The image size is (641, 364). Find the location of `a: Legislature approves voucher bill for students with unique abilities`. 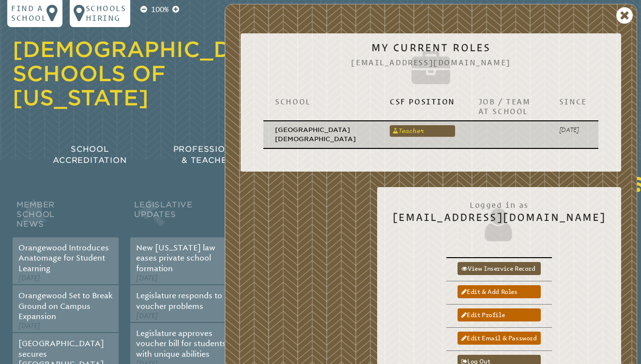

a: Legislature approves voucher bill for students with unique abilities is located at coordinates (181, 344).